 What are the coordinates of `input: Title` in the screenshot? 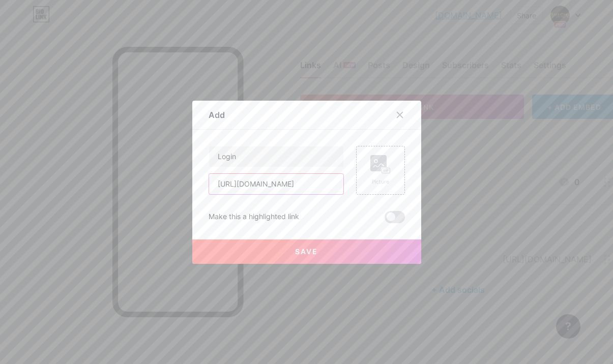 It's located at (276, 156).